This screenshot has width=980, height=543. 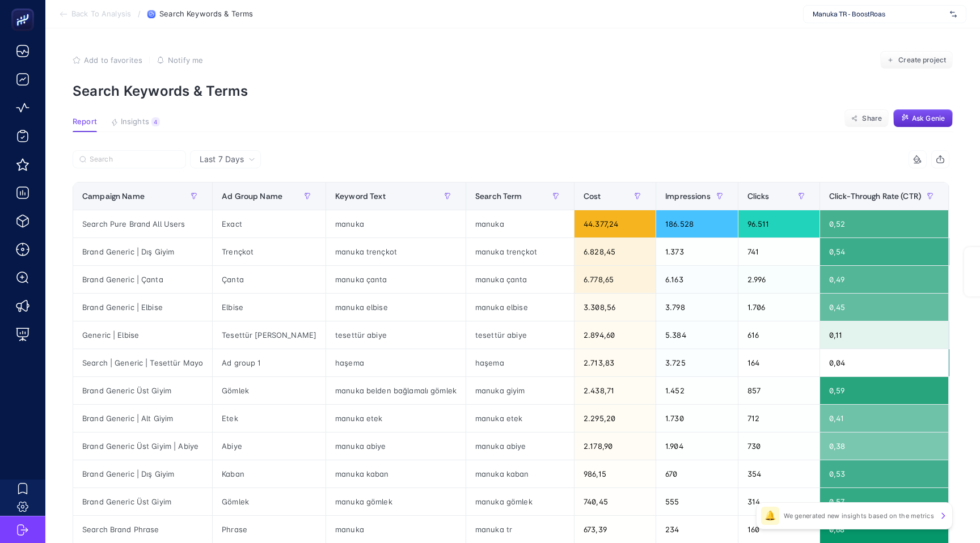 I want to click on button: Create project, so click(x=916, y=60).